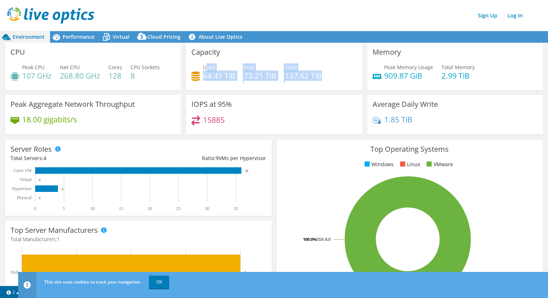 The height and width of the screenshot is (298, 548). Describe the element at coordinates (487, 15) in the screenshot. I see `a: Sign Up` at that location.